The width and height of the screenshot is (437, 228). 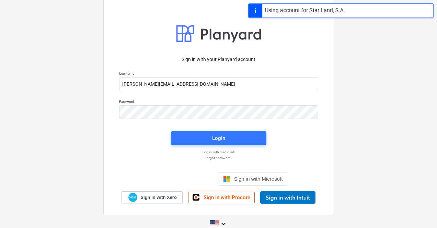 I want to click on a: Sign in with Xero, so click(x=152, y=197).